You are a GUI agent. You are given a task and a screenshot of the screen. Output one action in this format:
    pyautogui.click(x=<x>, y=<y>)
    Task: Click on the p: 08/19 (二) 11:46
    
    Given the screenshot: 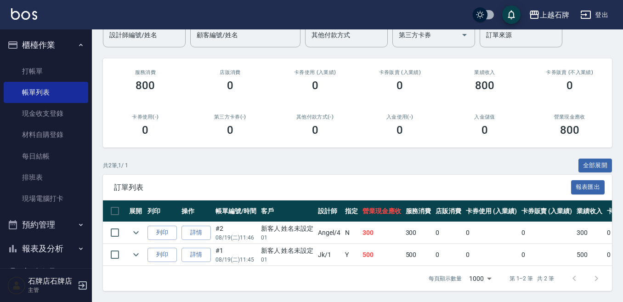 What is the action you would take?
    pyautogui.click(x=236, y=238)
    